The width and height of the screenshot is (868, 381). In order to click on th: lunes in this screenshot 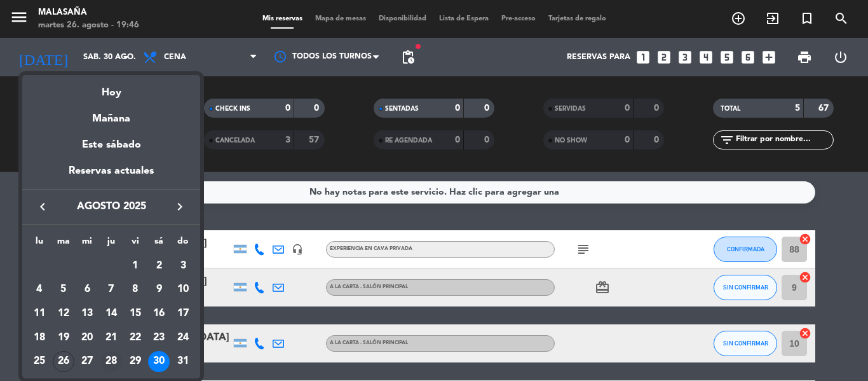, I will do `click(39, 244)`.